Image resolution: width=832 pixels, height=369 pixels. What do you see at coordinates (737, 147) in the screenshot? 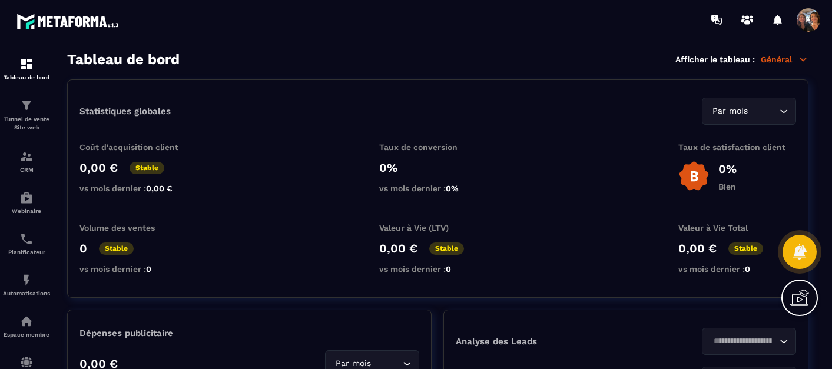
I see `p: Taux de satisfaction client` at bounding box center [737, 147].